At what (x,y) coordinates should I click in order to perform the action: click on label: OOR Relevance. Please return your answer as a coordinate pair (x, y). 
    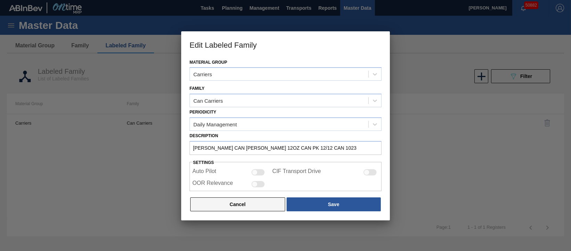
    Looking at the image, I should click on (212, 184).